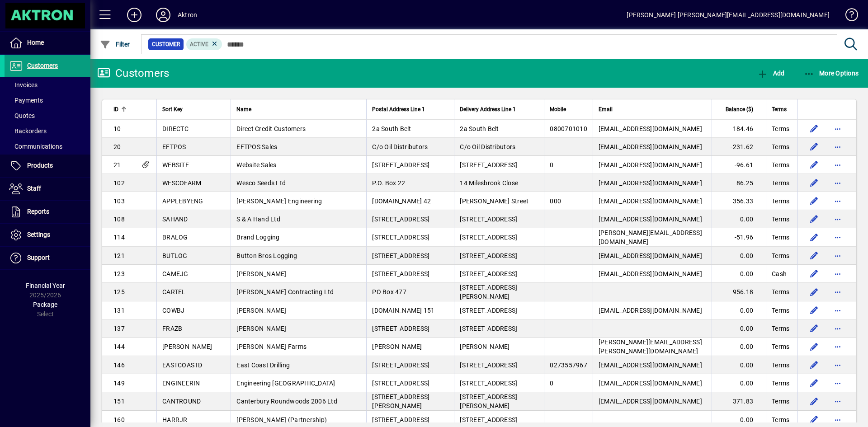 The image size is (868, 427). I want to click on span: CAMEJG, so click(176, 274).